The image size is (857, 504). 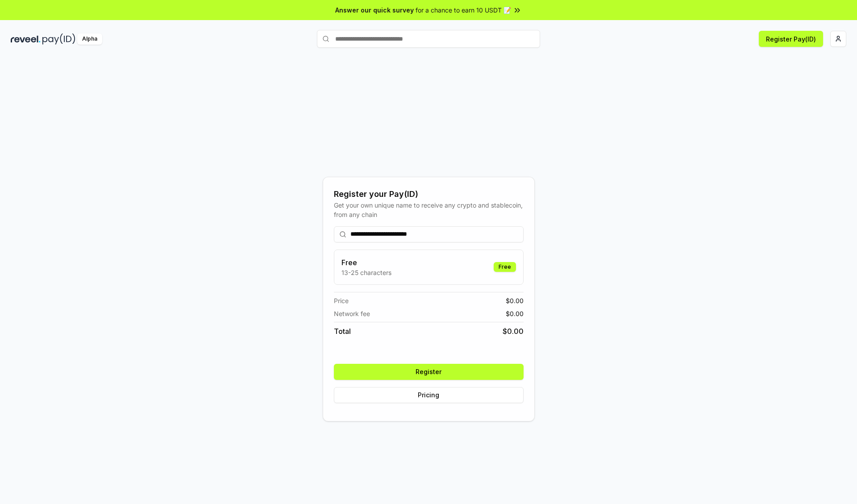 I want to click on span: for a chance to earn 10 USDT 📝, so click(x=463, y=10).